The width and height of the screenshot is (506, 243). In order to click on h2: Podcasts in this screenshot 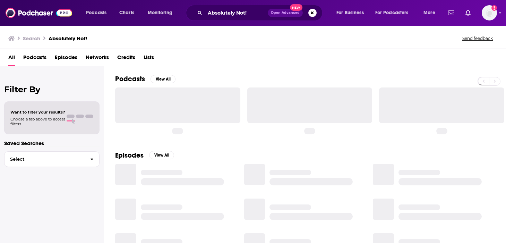, I will do `click(130, 79)`.